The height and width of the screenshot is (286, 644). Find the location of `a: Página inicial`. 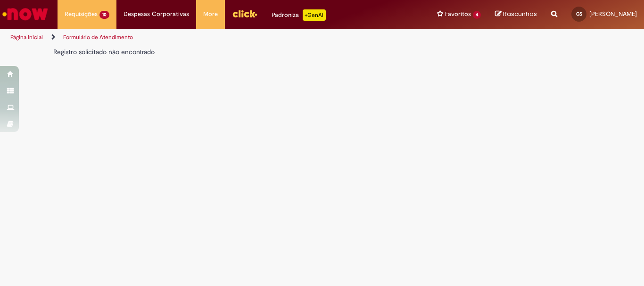

a: Página inicial is located at coordinates (26, 38).